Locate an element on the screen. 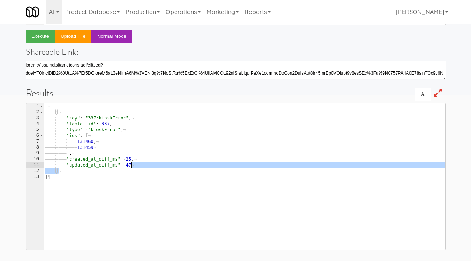 Image resolution: width=471 pixels, height=261 pixels. div: 9 is located at coordinates (35, 154).